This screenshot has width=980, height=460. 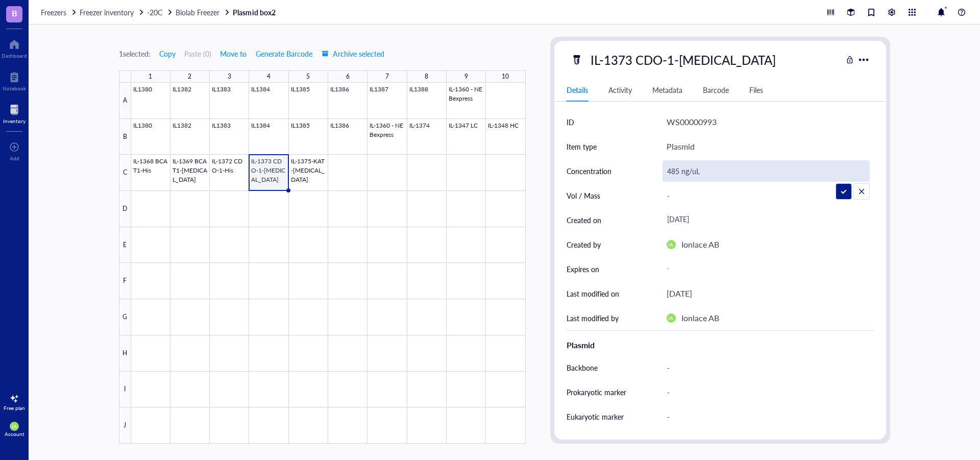 I want to click on div: Free plan, so click(x=14, y=408).